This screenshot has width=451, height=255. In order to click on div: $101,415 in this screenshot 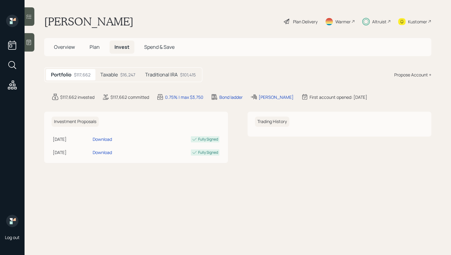, I will do `click(188, 75)`.